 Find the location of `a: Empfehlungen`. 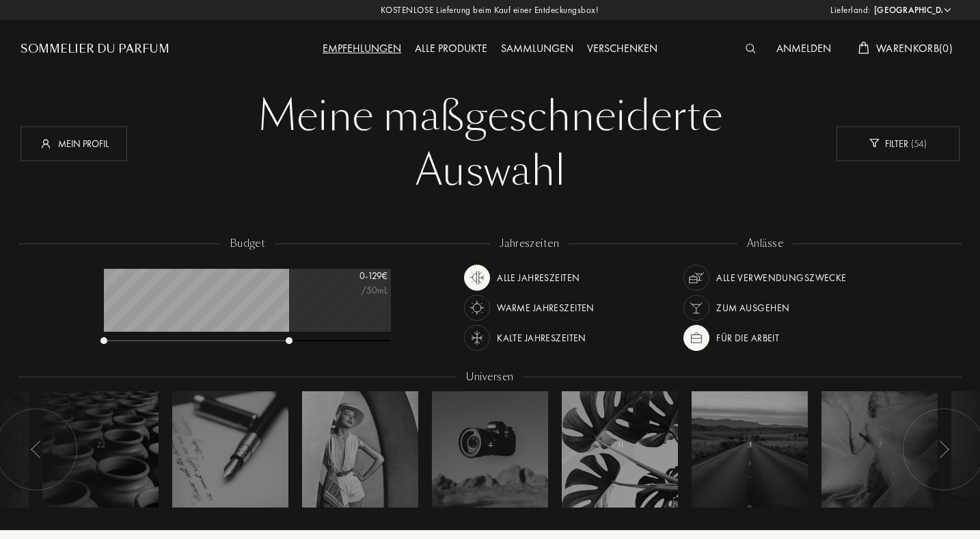

a: Empfehlungen is located at coordinates (362, 48).